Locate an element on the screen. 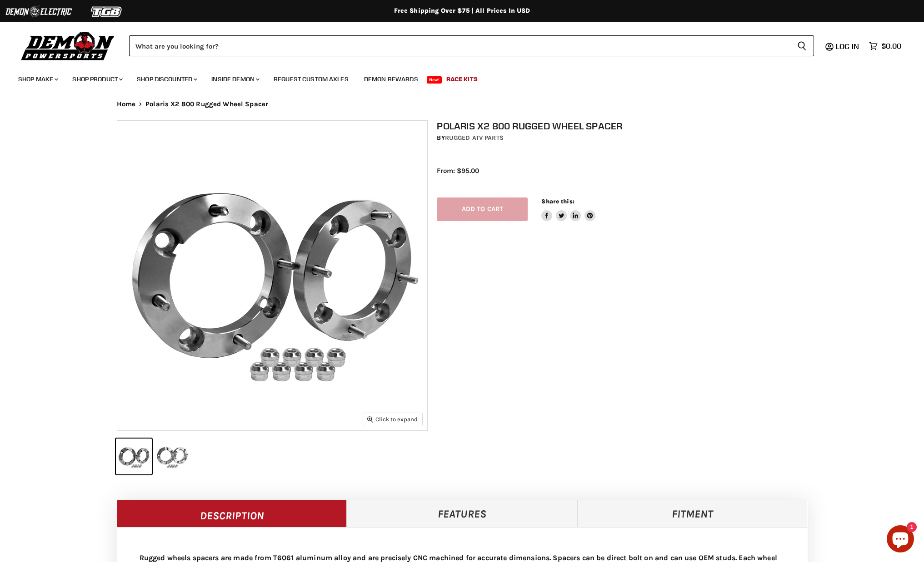  a: Log in is located at coordinates (847, 46).